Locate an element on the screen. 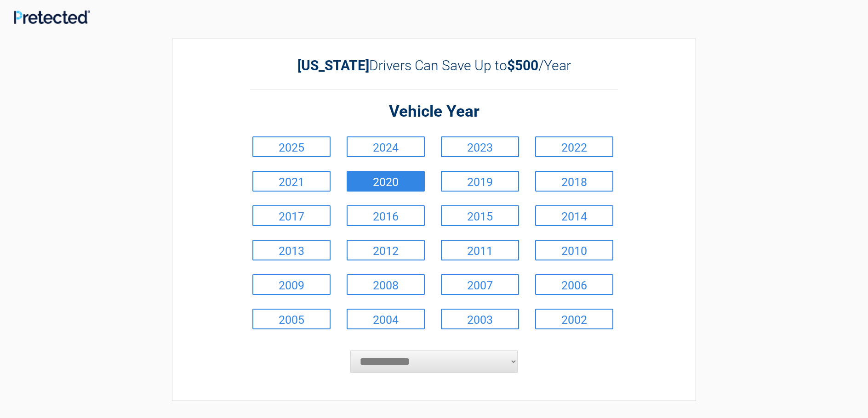  a: 2009 is located at coordinates (291, 285).